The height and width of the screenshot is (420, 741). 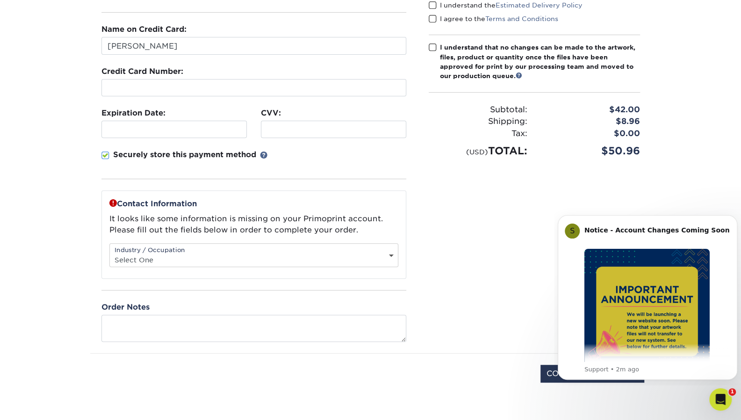 I want to click on p: Securely store this payment method, so click(x=185, y=155).